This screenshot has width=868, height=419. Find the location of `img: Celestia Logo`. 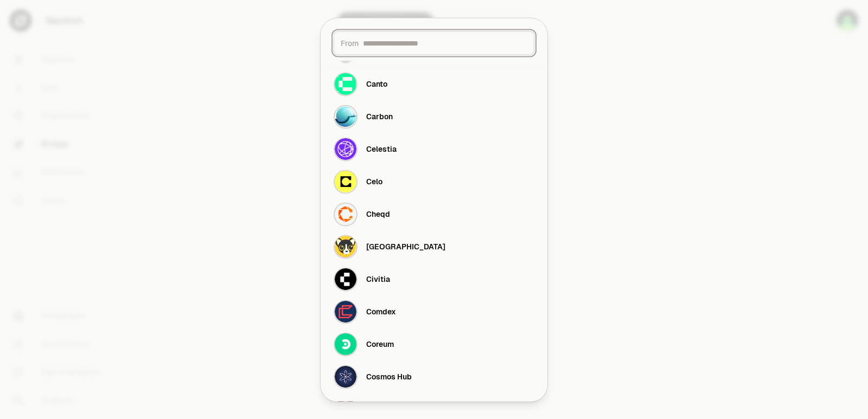

img: Celestia Logo is located at coordinates (345, 149).